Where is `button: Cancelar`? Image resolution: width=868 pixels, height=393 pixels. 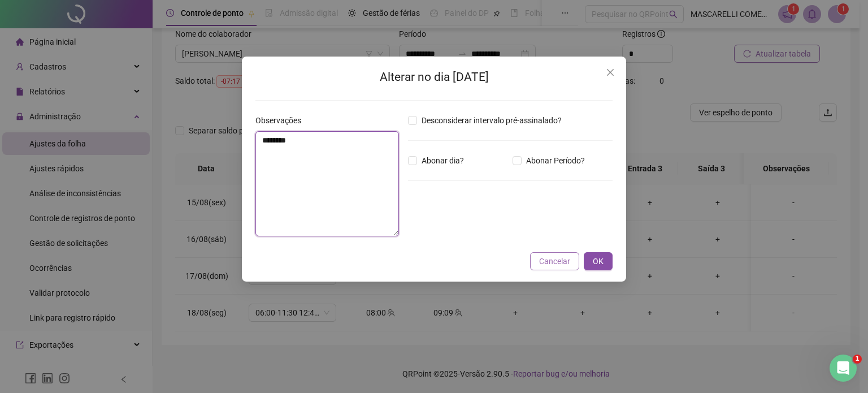
button: Cancelar is located at coordinates (555, 262).